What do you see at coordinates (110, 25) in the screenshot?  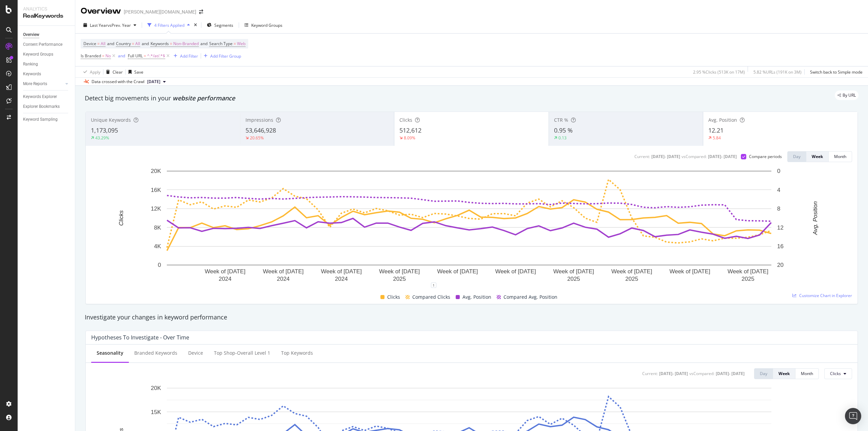 I see `button: Last YearvsPrev. Year` at bounding box center [110, 25].